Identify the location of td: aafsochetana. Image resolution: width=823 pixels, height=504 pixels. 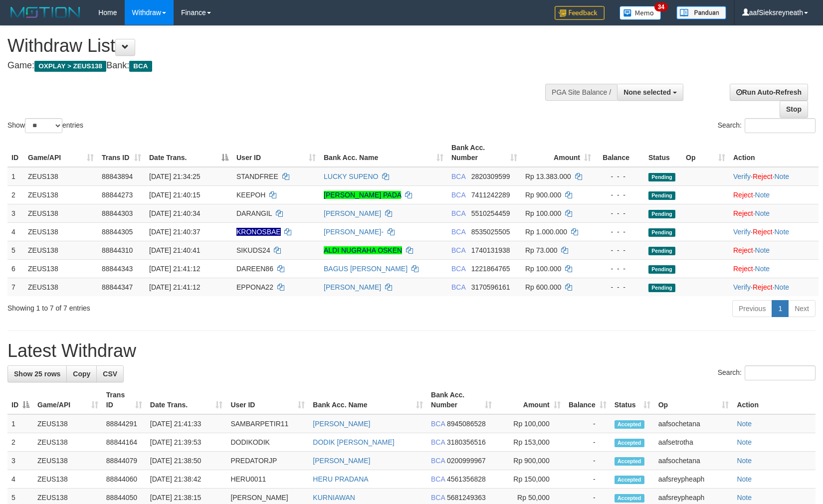
(694, 461).